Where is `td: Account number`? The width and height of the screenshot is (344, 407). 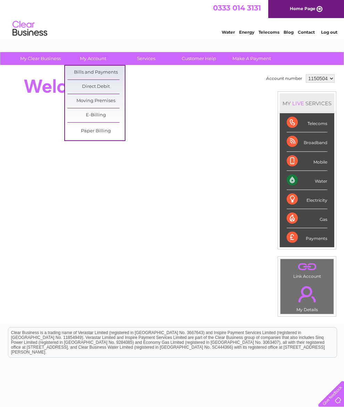 td: Account number is located at coordinates (284, 78).